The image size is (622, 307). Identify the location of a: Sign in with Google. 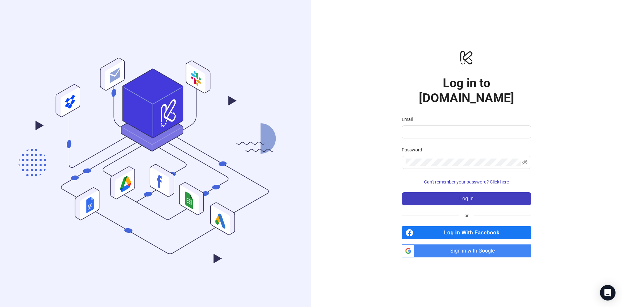
(466, 251).